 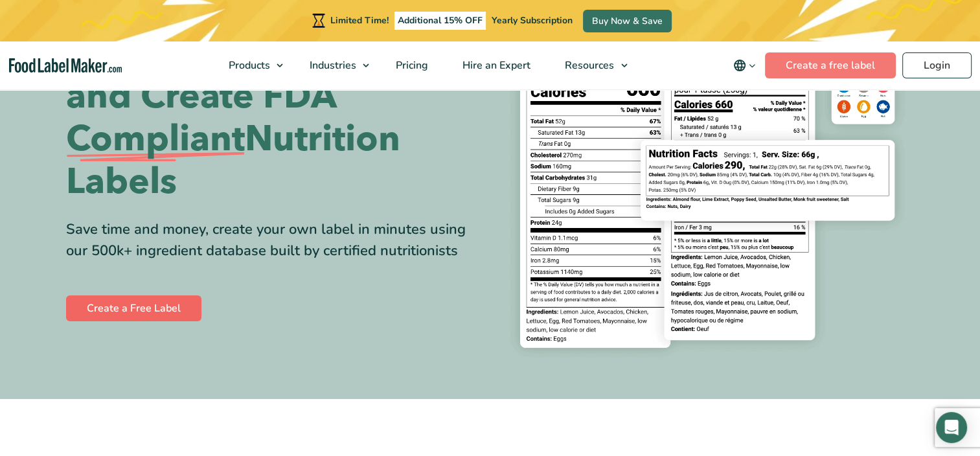 I want to click on div: Save time and money, create your own label in minutes using our 500k+ ingredient database built b..., so click(x=274, y=240).